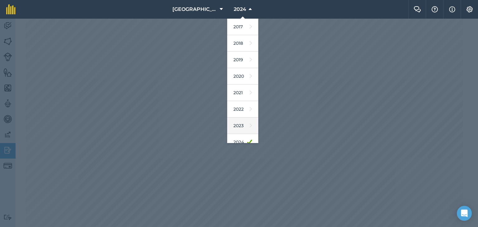 The image size is (478, 227). Describe the element at coordinates (469, 9) in the screenshot. I see `img: A cog icon` at that location.